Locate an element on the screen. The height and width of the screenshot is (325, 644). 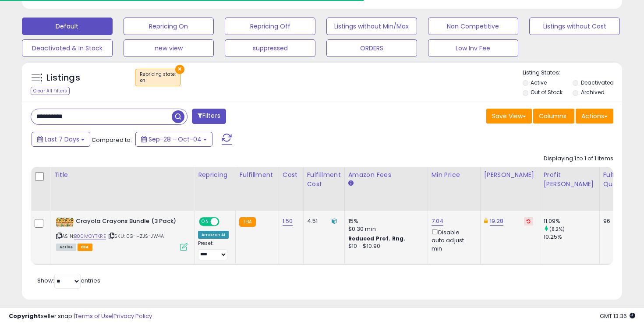
button: Filters is located at coordinates (209, 116).